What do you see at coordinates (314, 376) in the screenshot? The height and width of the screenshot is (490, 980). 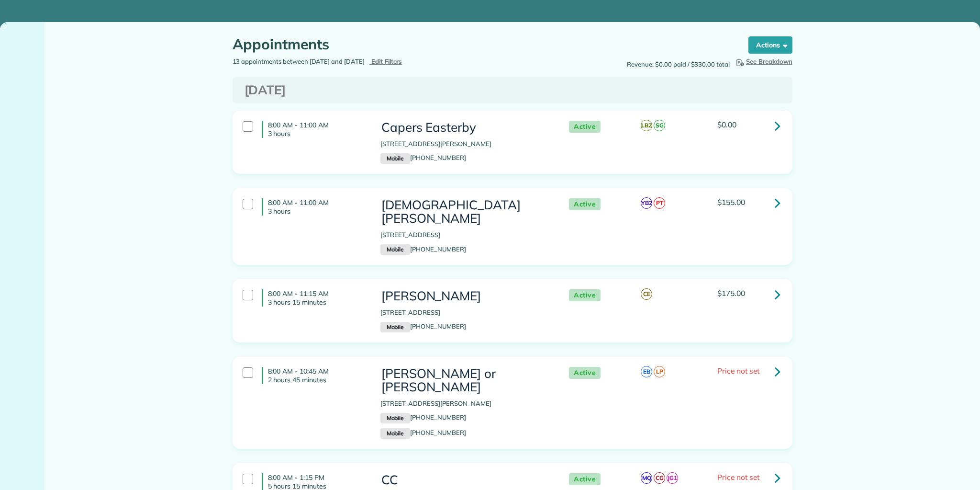 I see `h4: 8:00 AM - 10:45 AM` at bounding box center [314, 376].